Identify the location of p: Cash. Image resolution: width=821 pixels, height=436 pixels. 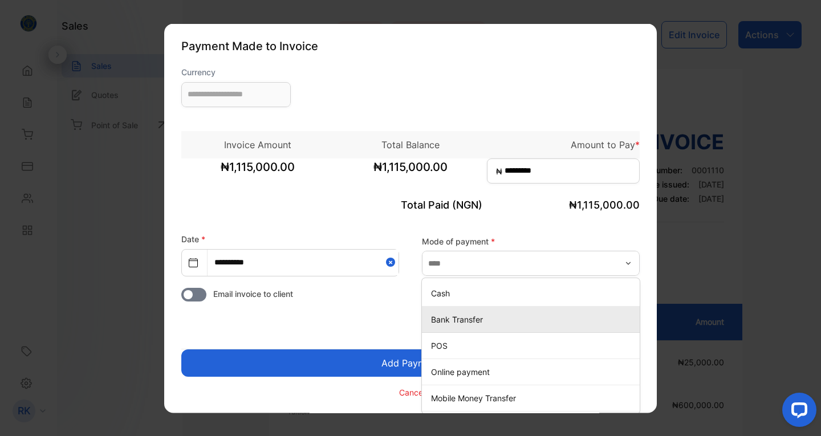
(533, 293).